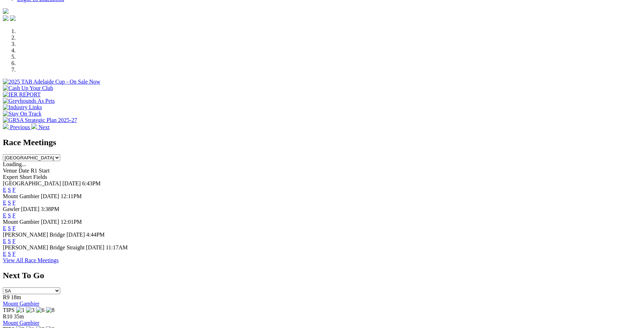  Describe the element at coordinates (31, 310) in the screenshot. I see `img: 3` at that location.